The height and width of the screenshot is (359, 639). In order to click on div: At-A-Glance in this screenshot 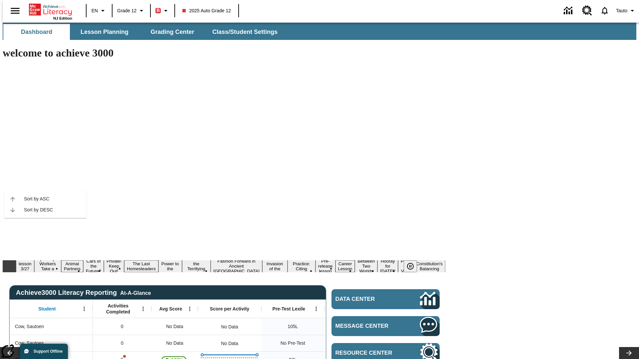, I will do `click(135, 293)`.